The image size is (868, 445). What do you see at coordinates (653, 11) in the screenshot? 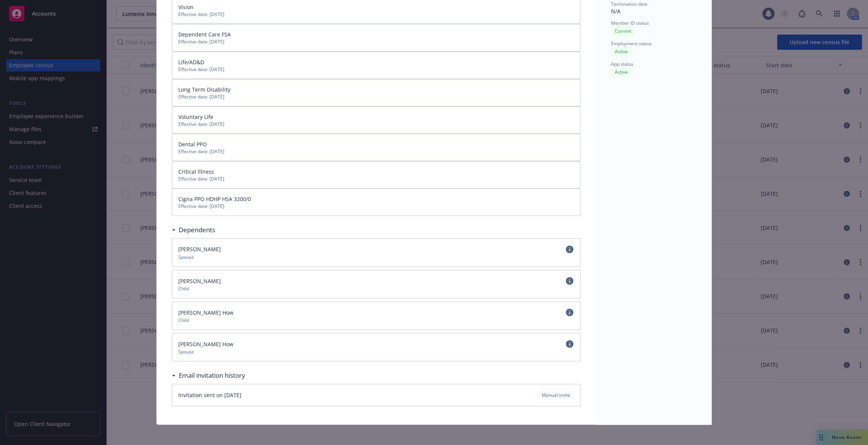
I see `div: N/A` at bounding box center [653, 11].